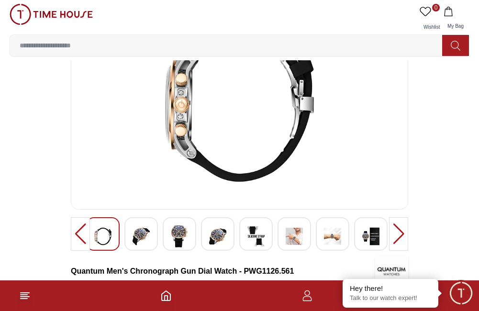  What do you see at coordinates (223, 271) in the screenshot?
I see `h3: Quantum Men's Chronograph Gun Dial Watch - PWG1126.561` at bounding box center [223, 271].